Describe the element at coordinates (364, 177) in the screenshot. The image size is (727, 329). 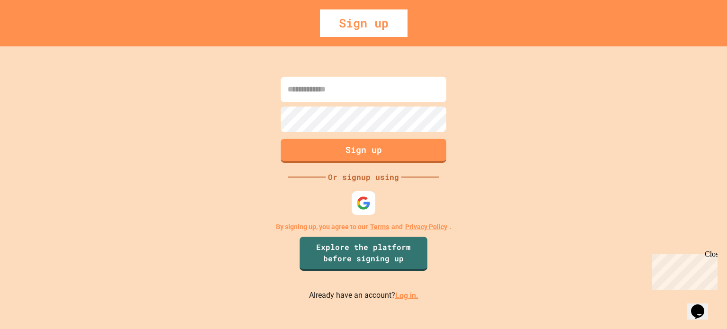
I see `div: Or signup using` at that location.